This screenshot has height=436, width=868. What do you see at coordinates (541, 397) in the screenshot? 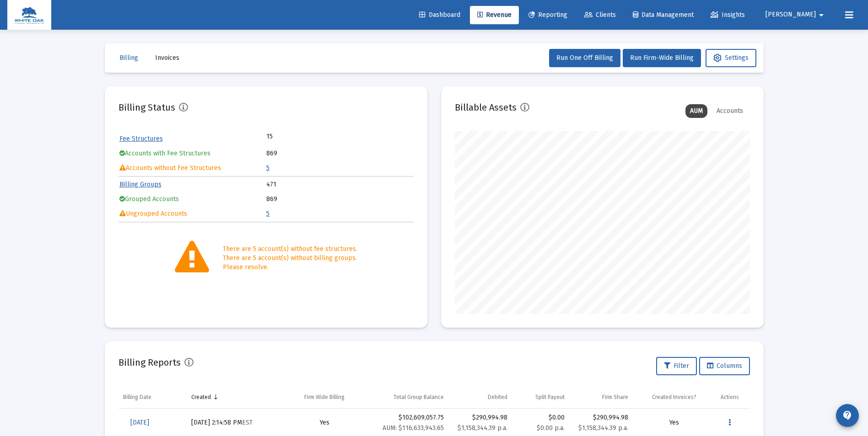
I see `td: Column Split Payout` at bounding box center [541, 397].